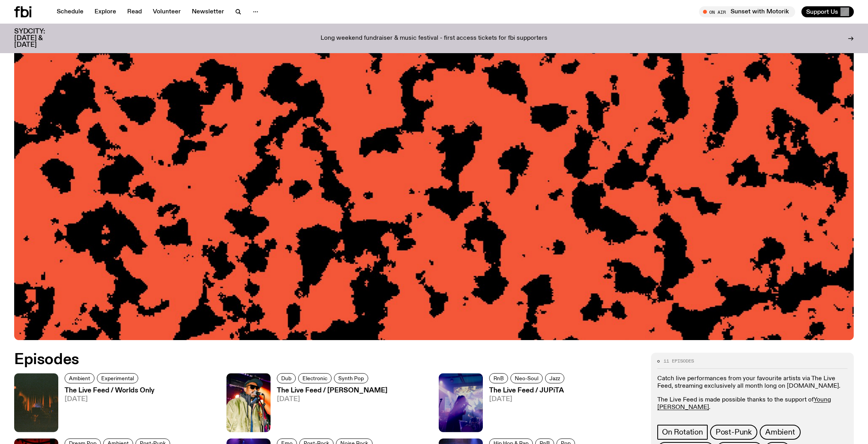 The width and height of the screenshot is (868, 444). Describe the element at coordinates (292, 360) in the screenshot. I see `h2: Episodes` at that location.